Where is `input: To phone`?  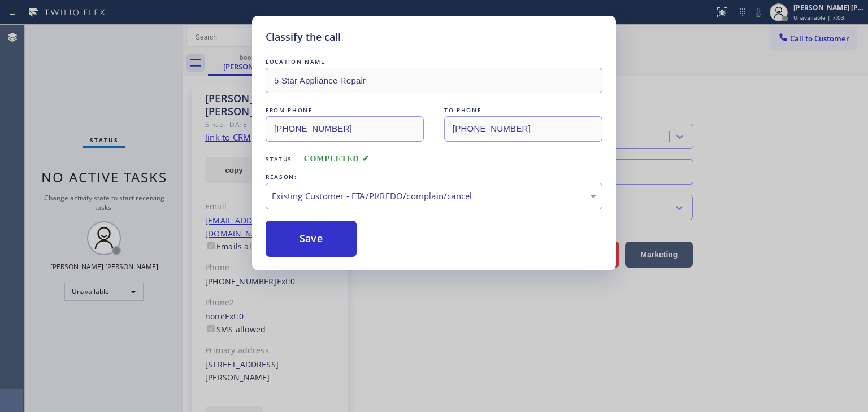 input: To phone is located at coordinates (523, 129).